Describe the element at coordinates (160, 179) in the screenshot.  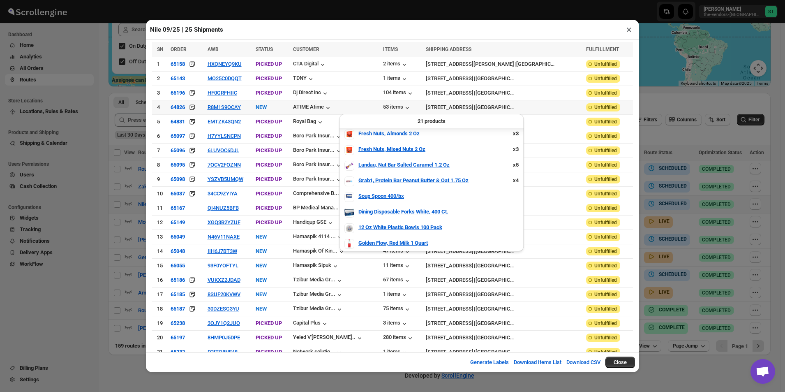
I see `td: 9` at that location.